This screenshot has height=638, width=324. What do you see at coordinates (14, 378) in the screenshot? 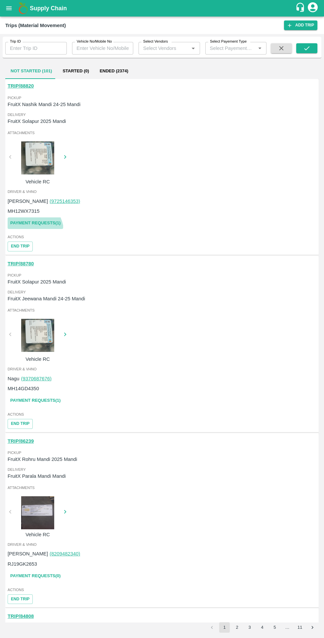
I see `span: Nagu` at bounding box center [14, 378].